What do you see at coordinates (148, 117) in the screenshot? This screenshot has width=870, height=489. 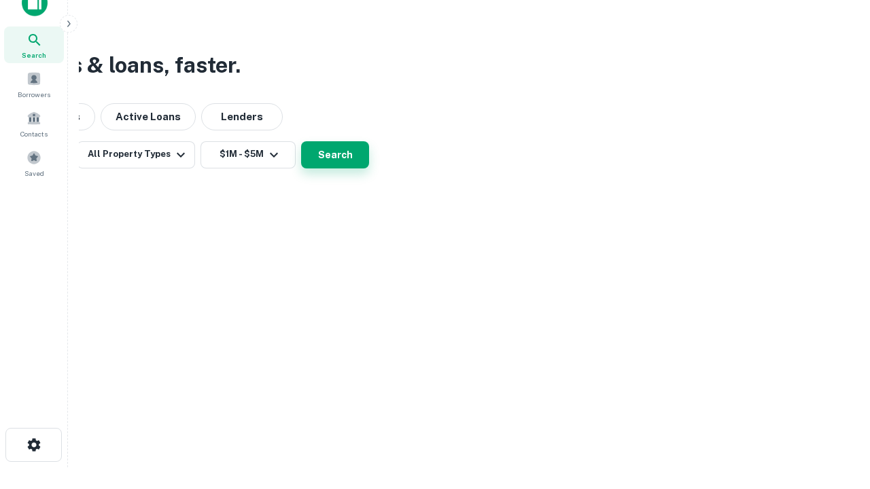 I see `button: Active Loans` at bounding box center [148, 117].